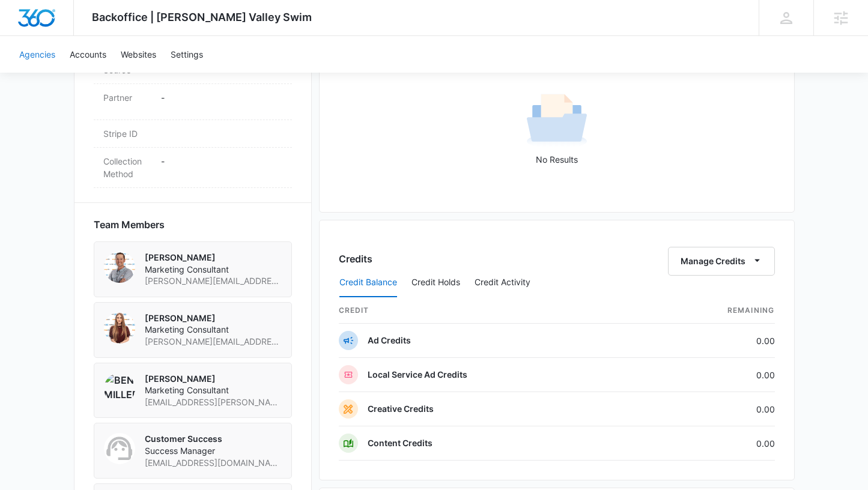 The height and width of the screenshot is (490, 868). What do you see at coordinates (213, 450) in the screenshot?
I see `span: Success Manager` at bounding box center [213, 450].